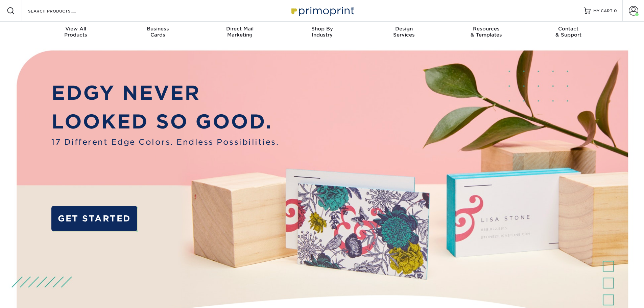 The image size is (644, 308). What do you see at coordinates (240, 32) in the screenshot?
I see `a: Direct MailMarketing` at bounding box center [240, 32].